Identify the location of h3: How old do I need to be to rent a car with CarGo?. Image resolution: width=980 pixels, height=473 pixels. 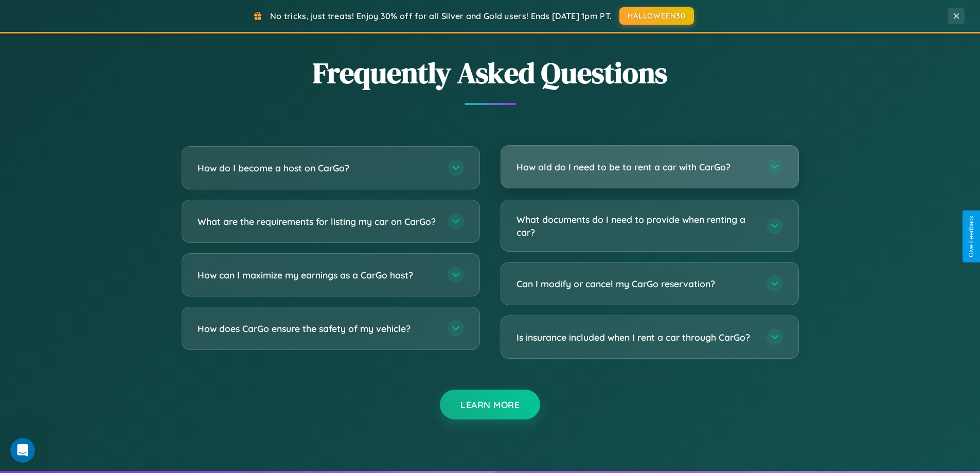
(636, 167).